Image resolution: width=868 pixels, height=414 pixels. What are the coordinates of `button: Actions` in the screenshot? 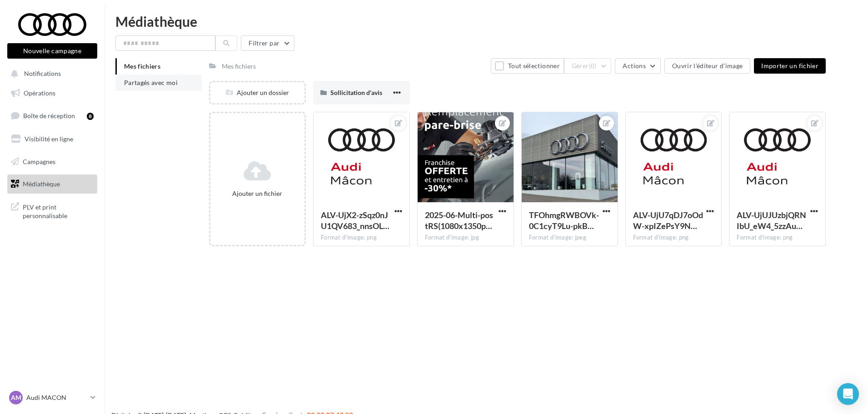 It's located at (638, 66).